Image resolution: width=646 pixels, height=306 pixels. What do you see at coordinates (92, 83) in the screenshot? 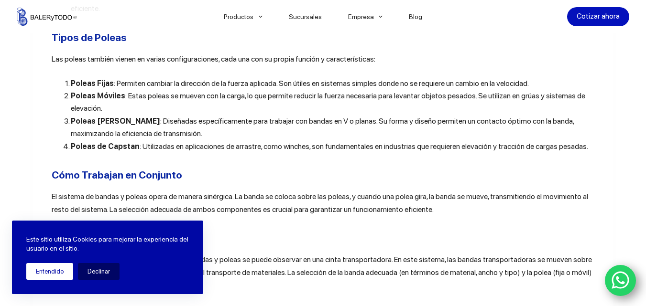
I see `b: Poleas Fijas` at bounding box center [92, 83].